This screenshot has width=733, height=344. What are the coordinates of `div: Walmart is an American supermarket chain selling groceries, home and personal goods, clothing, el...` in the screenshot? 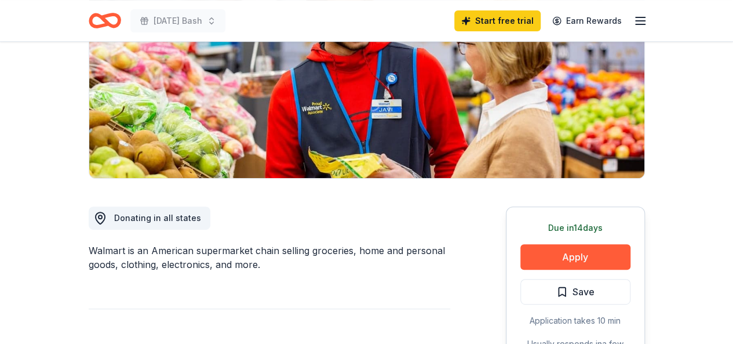 It's located at (269, 257).